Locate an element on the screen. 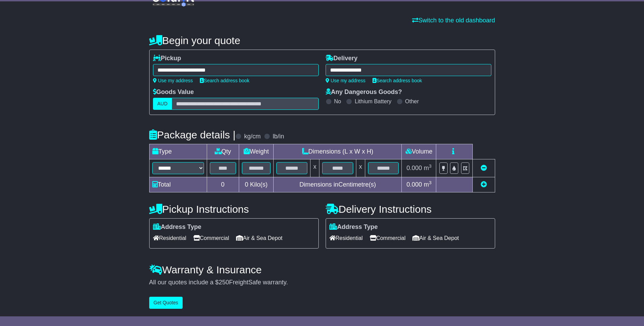  a: Add new item is located at coordinates (484, 185).